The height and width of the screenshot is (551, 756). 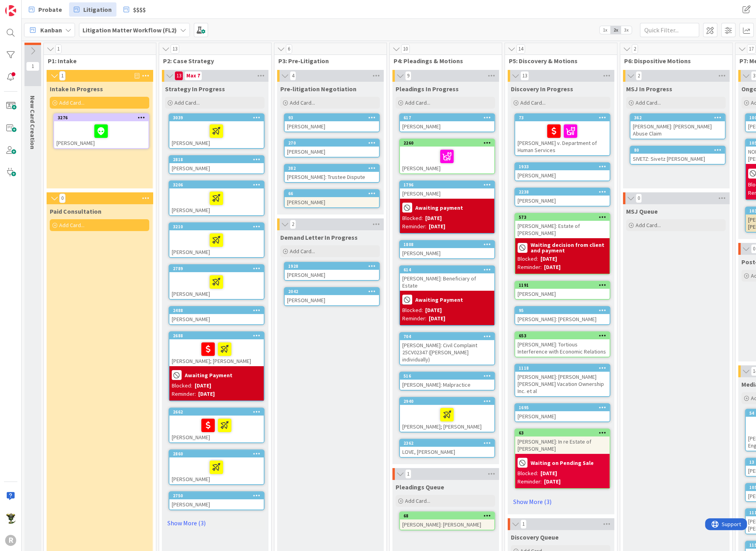 What do you see at coordinates (26, 6) in the screenshot?
I see `span: Support` at bounding box center [26, 6].